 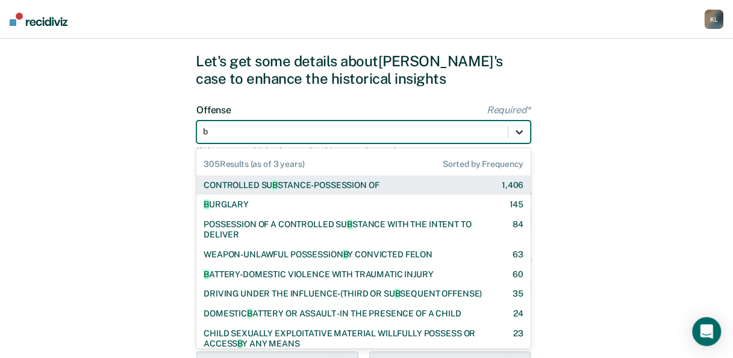 I want to click on div: 63, so click(x=518, y=254).